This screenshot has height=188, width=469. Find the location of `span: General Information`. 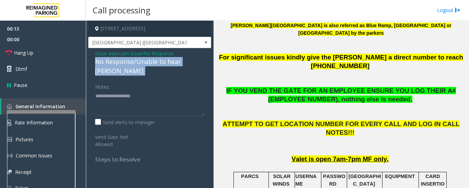

span: General Information is located at coordinates (40, 106).